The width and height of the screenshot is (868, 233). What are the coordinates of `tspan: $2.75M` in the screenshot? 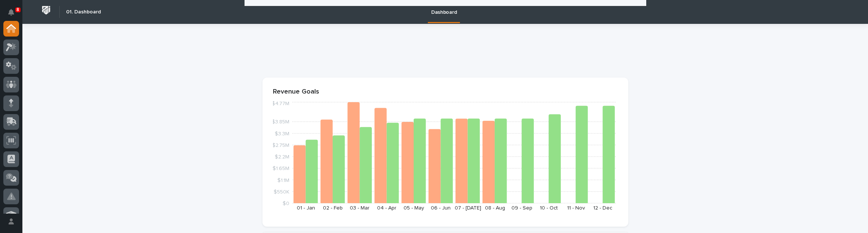 It's located at (281, 145).